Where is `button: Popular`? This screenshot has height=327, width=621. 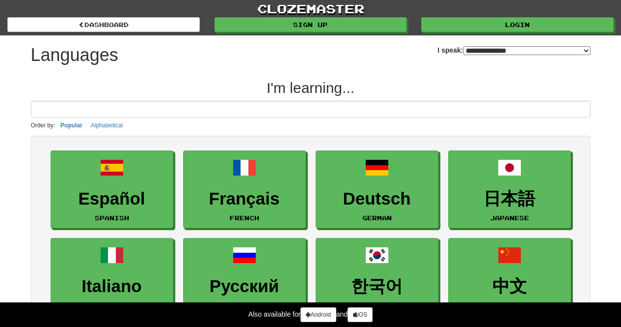 button: Popular is located at coordinates (71, 125).